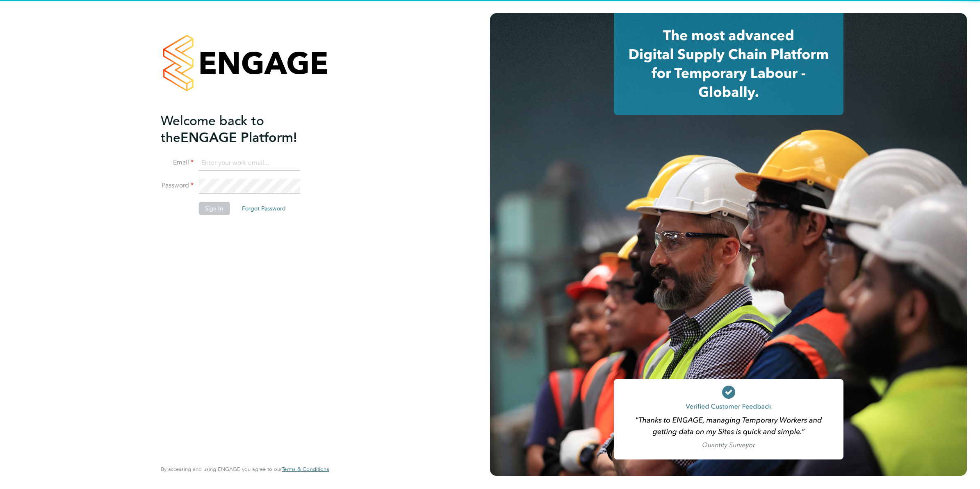  I want to click on span: Terms & Conditions, so click(305, 469).